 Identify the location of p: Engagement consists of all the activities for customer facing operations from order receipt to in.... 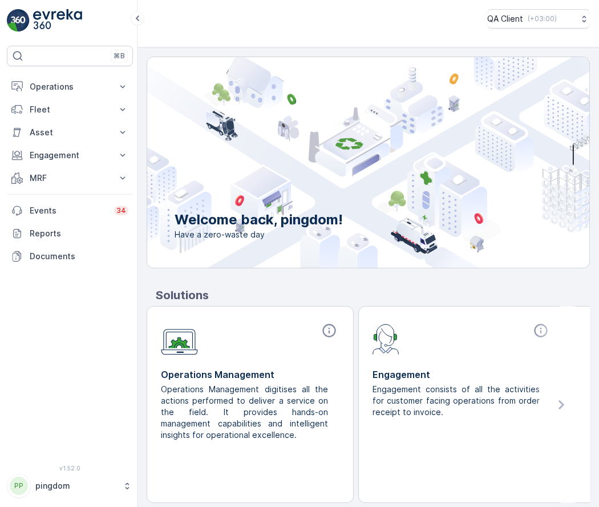
(457, 400).